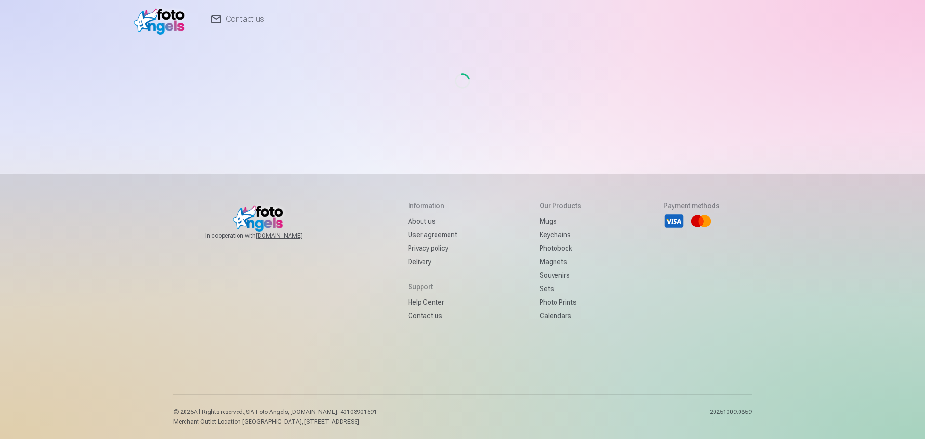  I want to click on a: Mugs, so click(561, 221).